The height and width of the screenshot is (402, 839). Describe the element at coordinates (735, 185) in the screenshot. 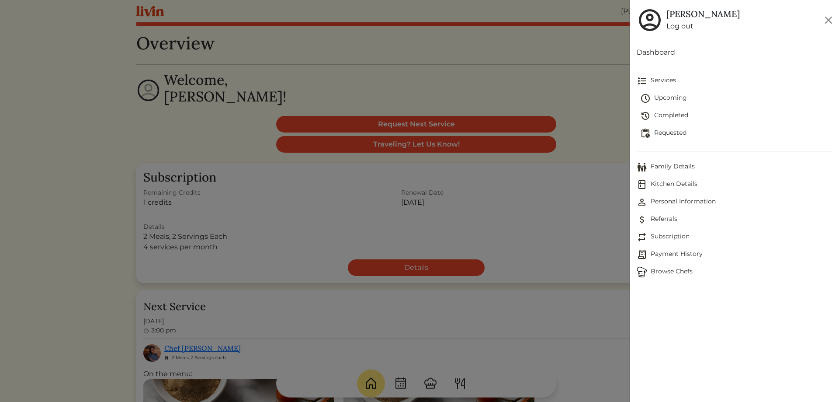

I see `a: Kitchen DetailsKitchen Details` at that location.